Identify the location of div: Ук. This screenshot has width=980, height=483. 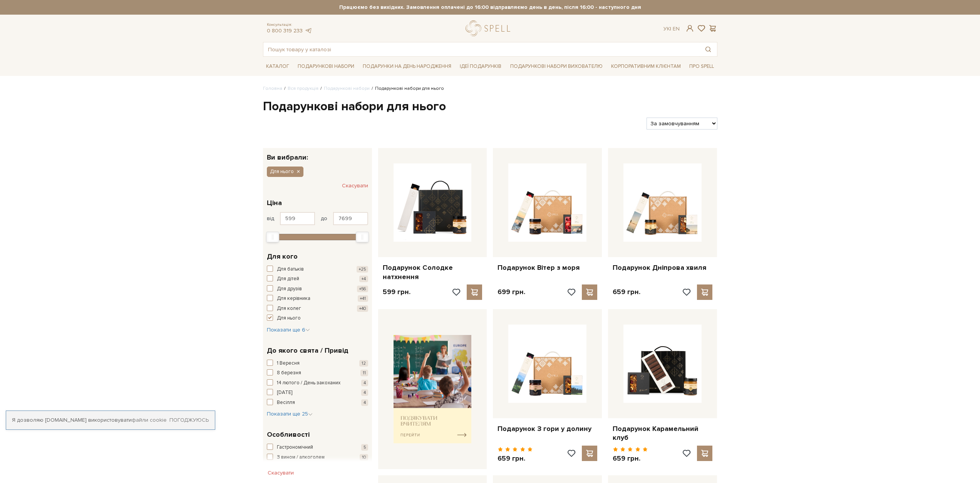
(672, 29).